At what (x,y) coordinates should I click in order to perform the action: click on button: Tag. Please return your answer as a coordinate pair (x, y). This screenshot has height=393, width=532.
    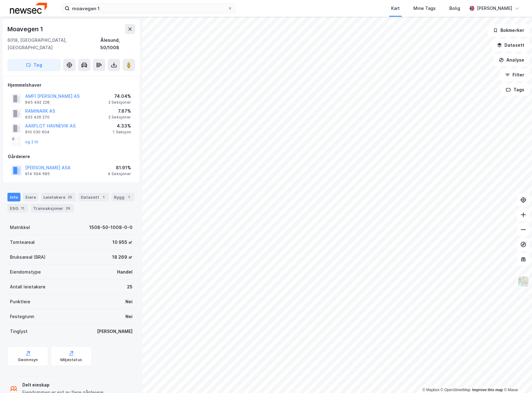
    Looking at the image, I should click on (34, 65).